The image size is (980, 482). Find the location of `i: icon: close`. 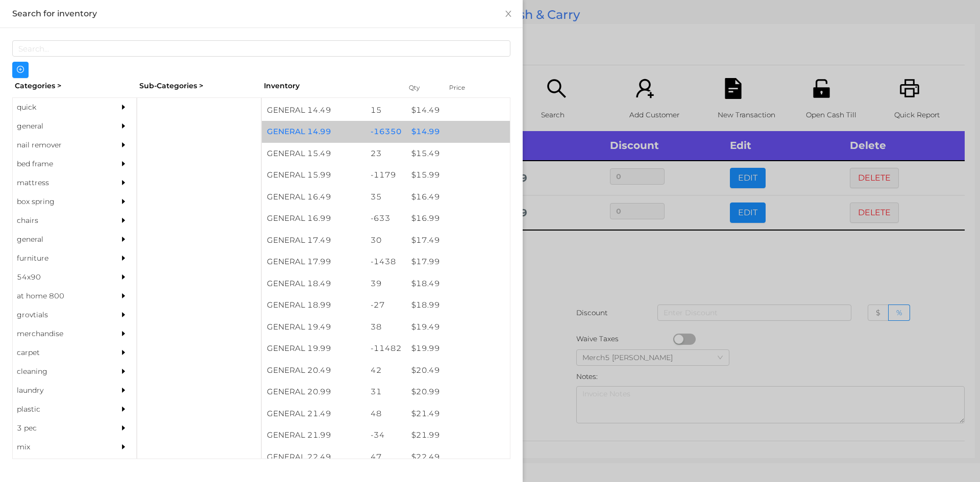

i: icon: close is located at coordinates (508, 14).